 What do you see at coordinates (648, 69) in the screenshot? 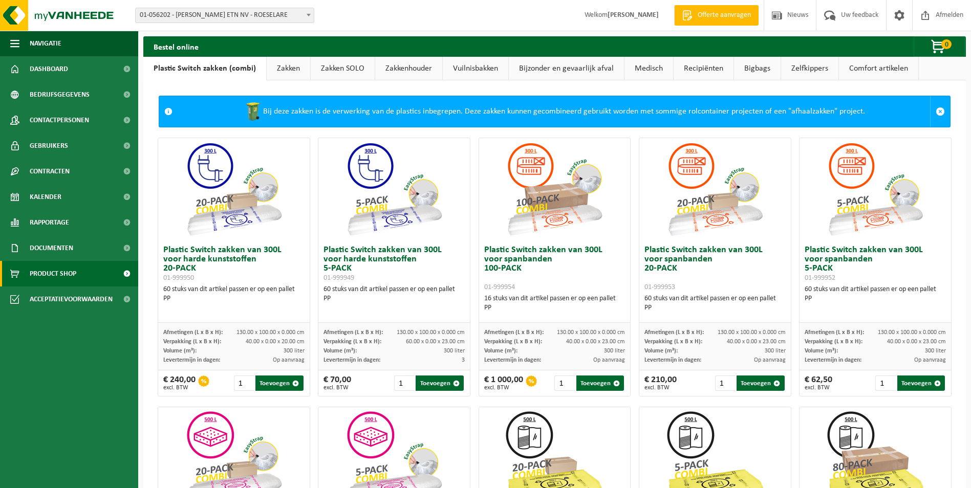
I see `a: Medisch` at bounding box center [648, 69].